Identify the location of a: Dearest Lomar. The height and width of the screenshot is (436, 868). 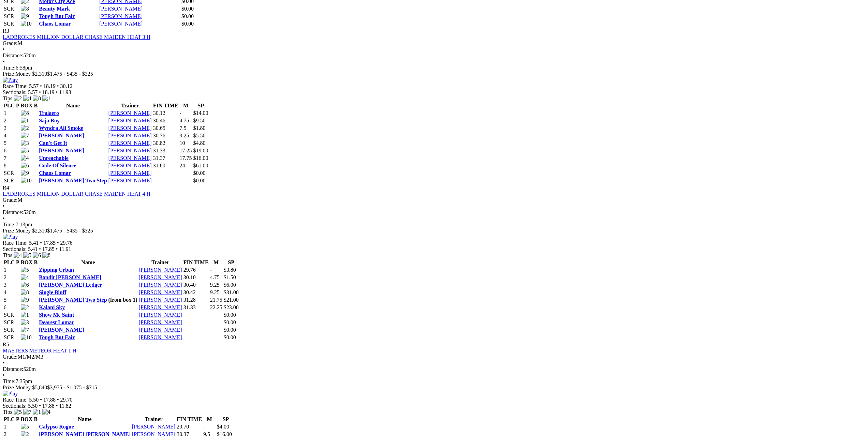
(57, 322).